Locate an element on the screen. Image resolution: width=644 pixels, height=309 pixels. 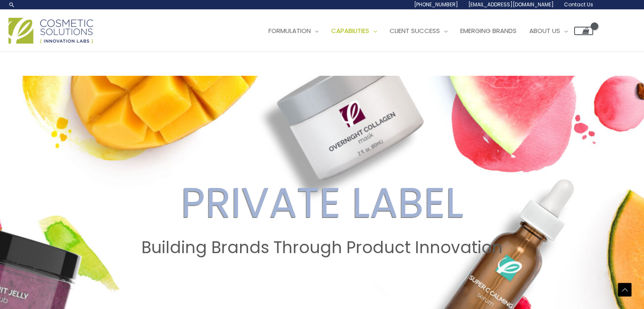
a: Emerging Brands is located at coordinates (488, 31).